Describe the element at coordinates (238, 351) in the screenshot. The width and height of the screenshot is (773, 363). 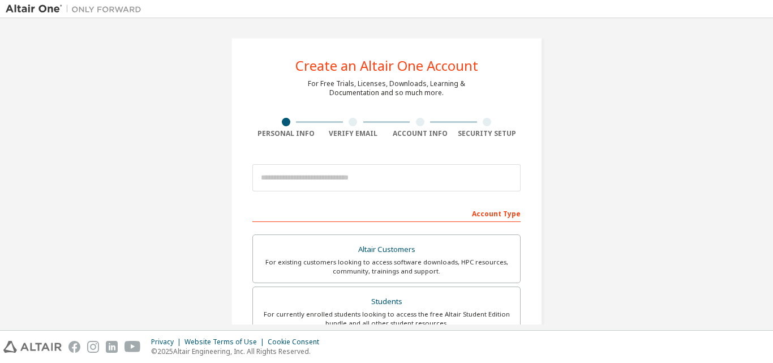
I see `p: © 2025 Altair Engineering, Inc. All Rights Reserved.` at that location.